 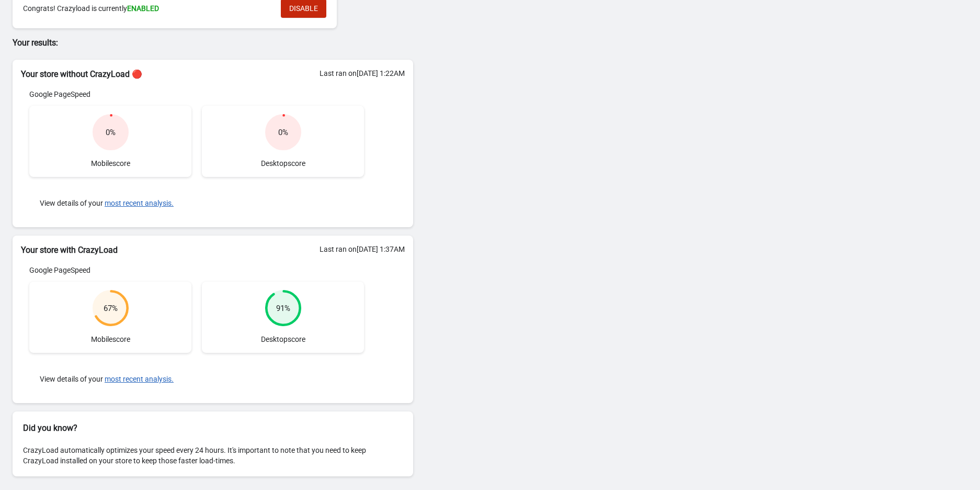 What do you see at coordinates (283, 308) in the screenshot?
I see `div: 91 %` at bounding box center [283, 308].